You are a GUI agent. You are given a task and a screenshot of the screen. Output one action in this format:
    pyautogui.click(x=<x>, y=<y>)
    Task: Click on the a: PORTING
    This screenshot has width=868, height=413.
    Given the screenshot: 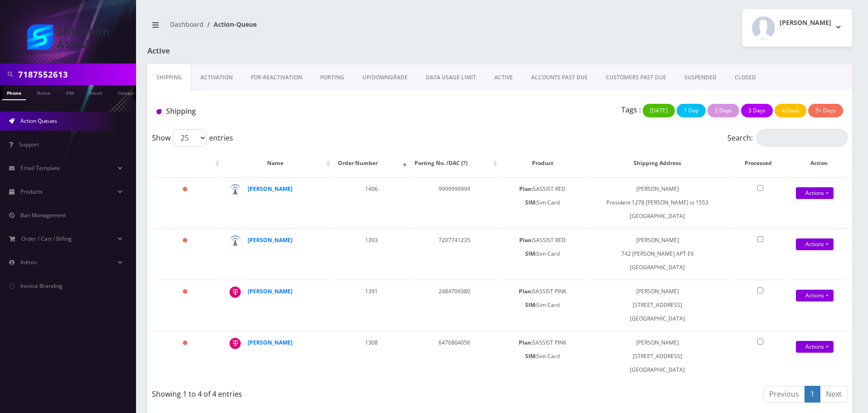 What is the action you would take?
    pyautogui.click(x=332, y=78)
    